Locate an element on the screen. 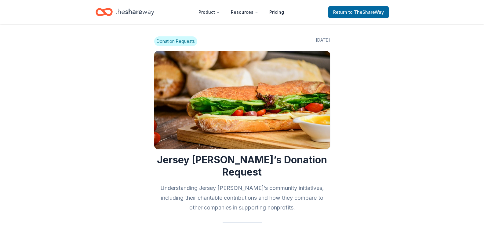  a: Pricing is located at coordinates (277, 12).